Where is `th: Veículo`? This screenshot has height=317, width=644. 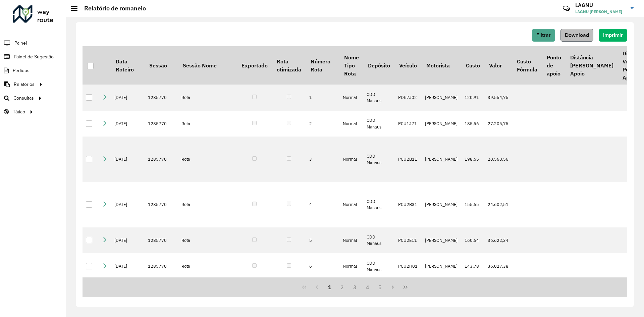
th: Veículo is located at coordinates (408, 65).